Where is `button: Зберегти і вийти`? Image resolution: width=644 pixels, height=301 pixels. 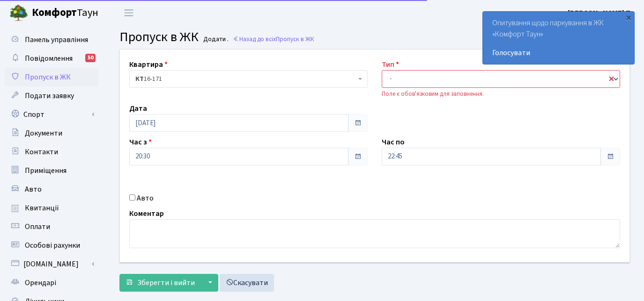
button: Зберегти і вийти is located at coordinates (160, 283).